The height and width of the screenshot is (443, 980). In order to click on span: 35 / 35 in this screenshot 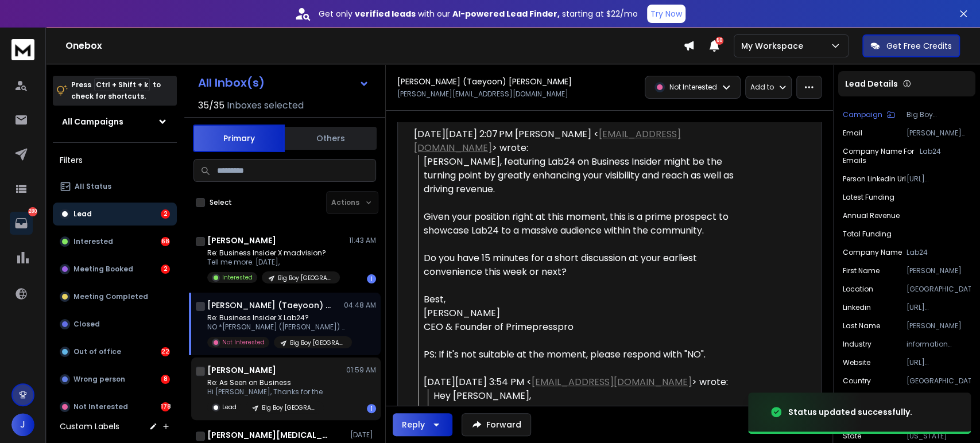, I will do `click(211, 105)`.